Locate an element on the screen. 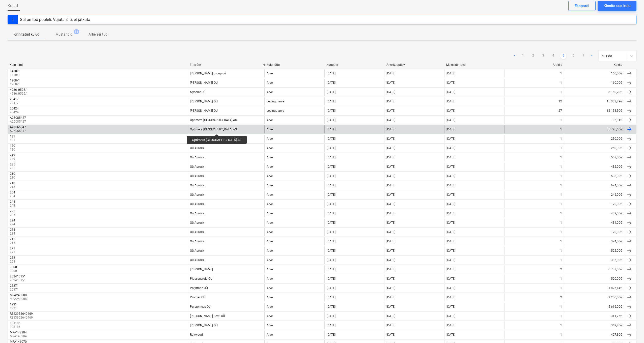 This screenshot has height=343, width=644. p: 285 is located at coordinates (13, 168).